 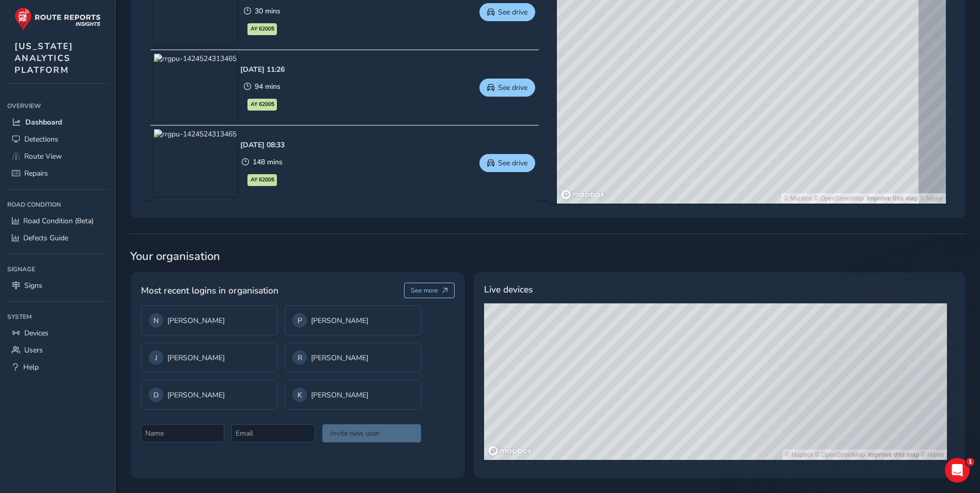 I want to click on span: Live devices, so click(x=508, y=289).